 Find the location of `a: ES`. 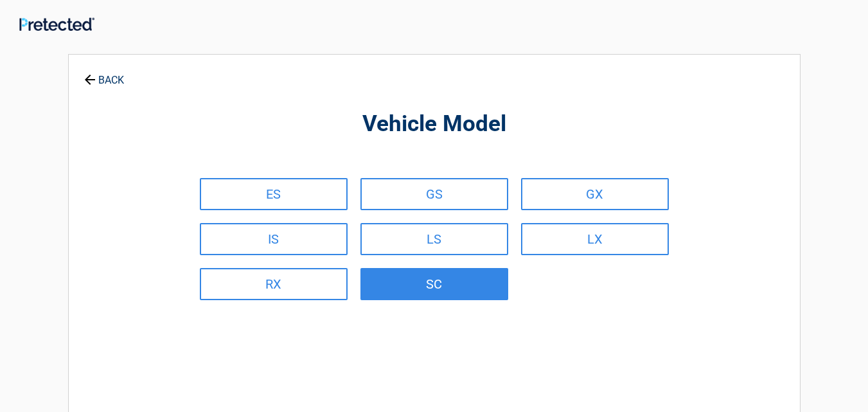

a: ES is located at coordinates (274, 194).